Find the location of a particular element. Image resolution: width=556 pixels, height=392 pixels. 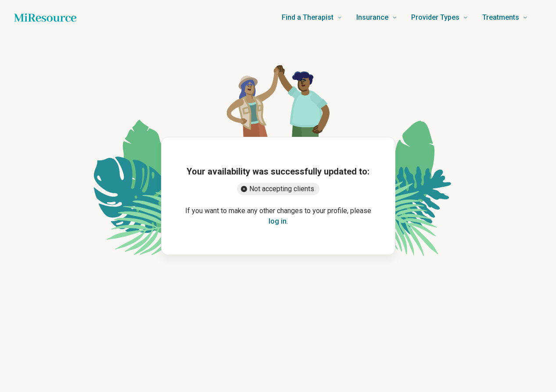

a: Home page is located at coordinates (45, 18).